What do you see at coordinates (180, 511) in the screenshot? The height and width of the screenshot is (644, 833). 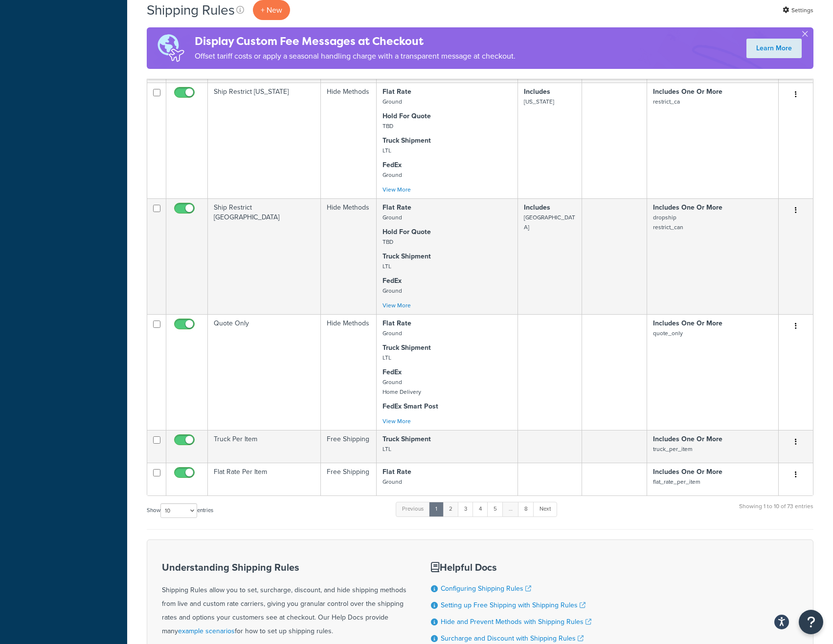 I see `label: Show entries` at bounding box center [180, 511].